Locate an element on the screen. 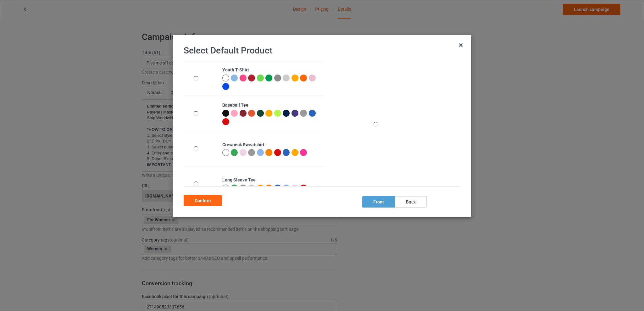 The image size is (644, 311). div: back is located at coordinates (411, 202).